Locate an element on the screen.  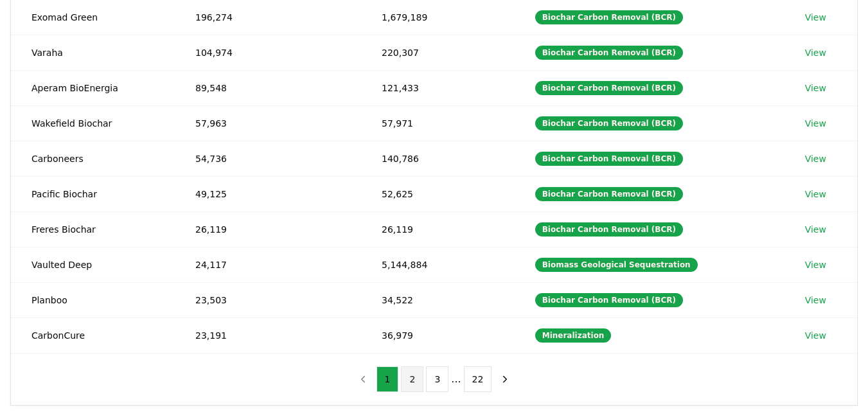
td: 89,548 is located at coordinates (268, 88).